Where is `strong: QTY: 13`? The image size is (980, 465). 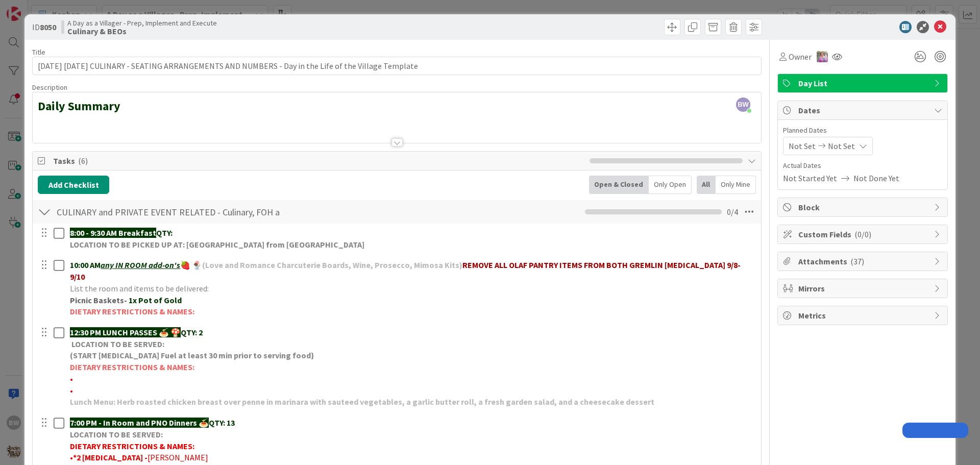 strong: QTY: 13 is located at coordinates (222, 422).